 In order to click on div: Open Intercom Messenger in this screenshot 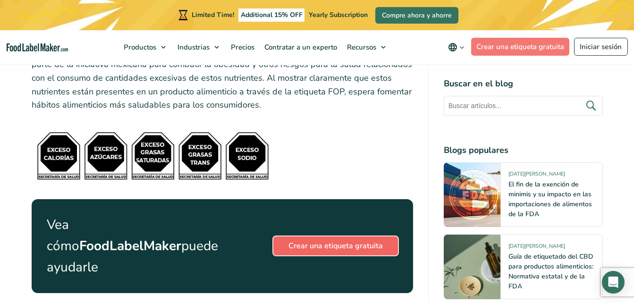, I will do `click(613, 282)`.